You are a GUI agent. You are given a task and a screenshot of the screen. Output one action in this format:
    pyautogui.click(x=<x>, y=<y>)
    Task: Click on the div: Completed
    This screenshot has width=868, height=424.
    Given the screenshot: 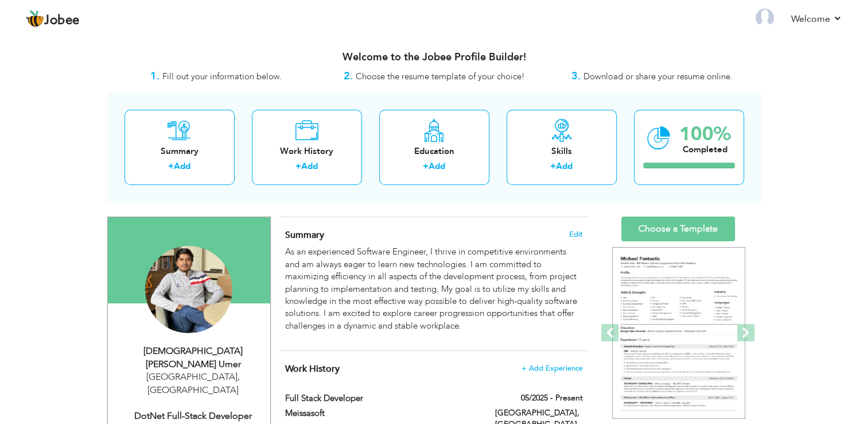 What is the action you would take?
    pyautogui.click(x=705, y=149)
    